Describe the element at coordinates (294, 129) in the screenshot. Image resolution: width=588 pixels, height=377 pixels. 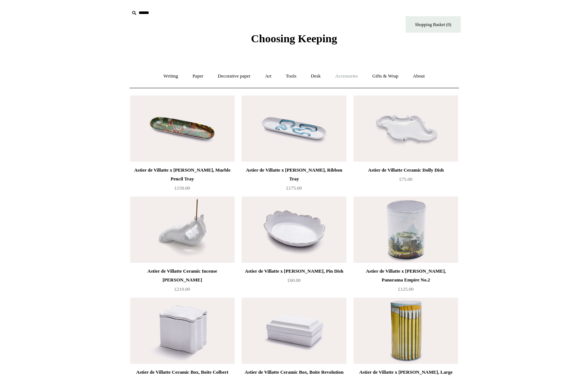
I see `img: Astier de Villatte x John Derian, Ribbon Tray` at that location.